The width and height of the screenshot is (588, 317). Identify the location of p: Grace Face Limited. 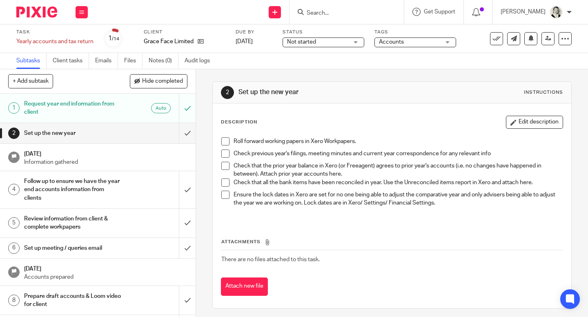
(169, 42).